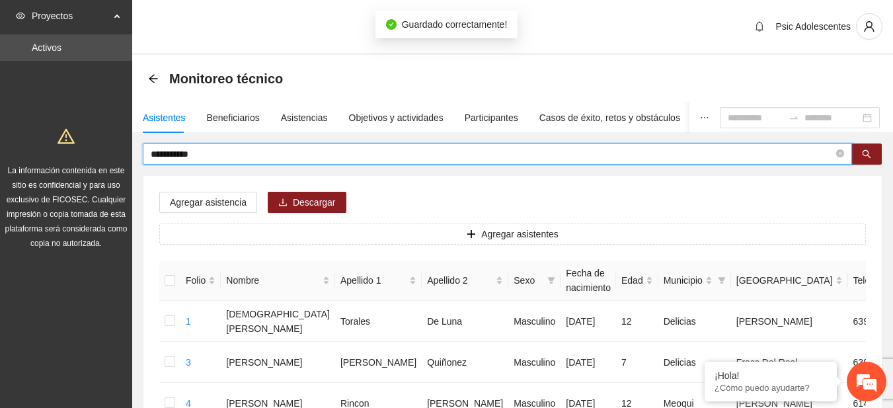 The height and width of the screenshot is (408, 893). What do you see at coordinates (694, 280) in the screenshot?
I see `th: Municipio` at bounding box center [694, 280].